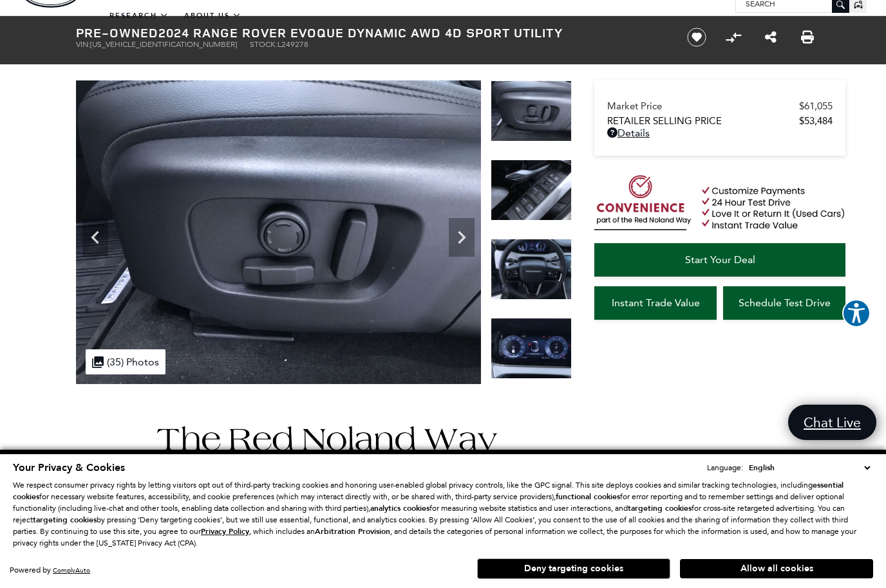  What do you see at coordinates (139, 16) in the screenshot?
I see `a: Research` at bounding box center [139, 16].